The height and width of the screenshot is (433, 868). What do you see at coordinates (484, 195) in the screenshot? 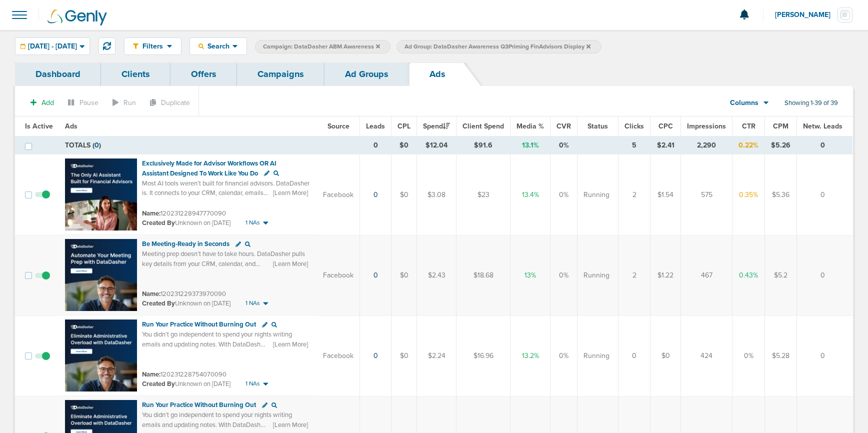
I see `td: $23` at bounding box center [484, 195].